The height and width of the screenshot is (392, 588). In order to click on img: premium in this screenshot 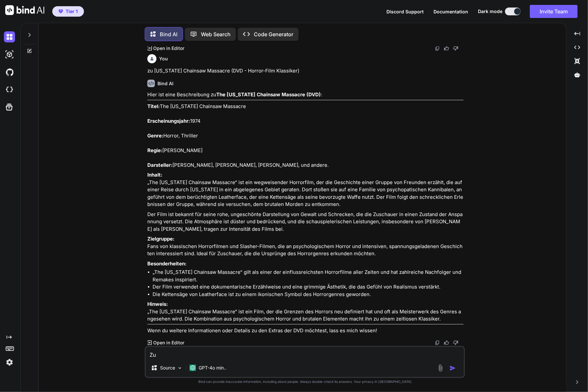, I will do `click(61, 11)`.